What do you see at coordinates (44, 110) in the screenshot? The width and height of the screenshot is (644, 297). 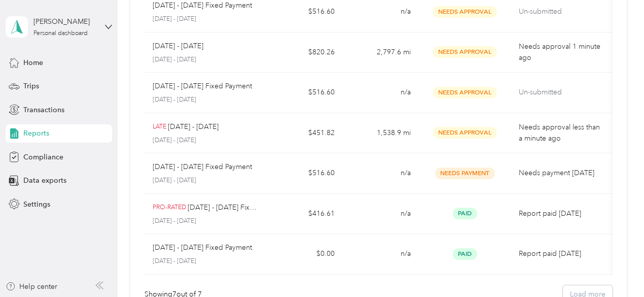 I see `span: Transactions` at bounding box center [44, 110].